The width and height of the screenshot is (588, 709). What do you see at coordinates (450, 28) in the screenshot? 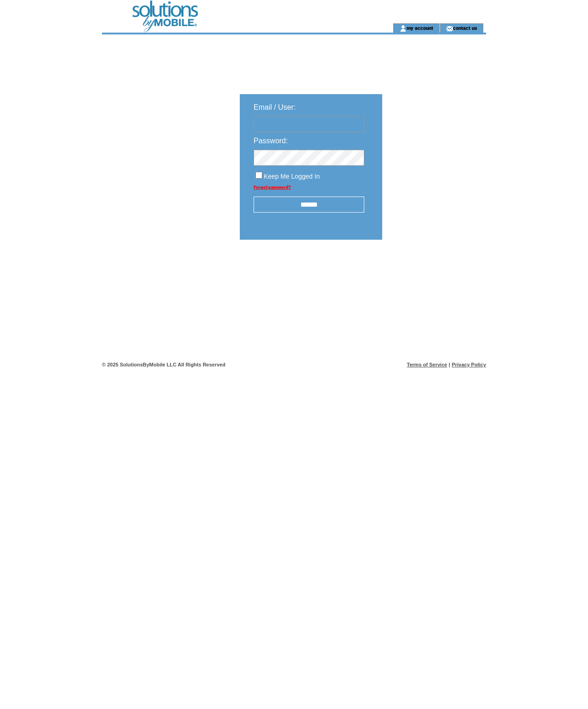
I see `img: contact_us_icon.gif;jsessionid=63551721E001F33E86728782EF48093D` at bounding box center [450, 28].